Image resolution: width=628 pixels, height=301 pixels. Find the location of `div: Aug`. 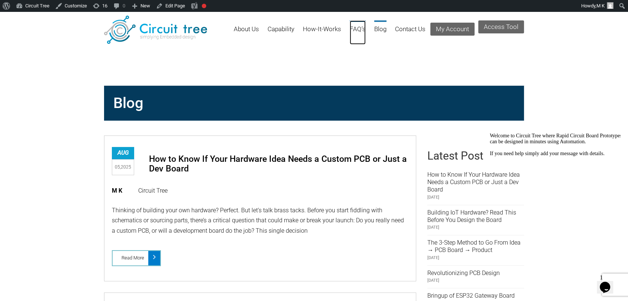

div: Aug is located at coordinates (123, 153).